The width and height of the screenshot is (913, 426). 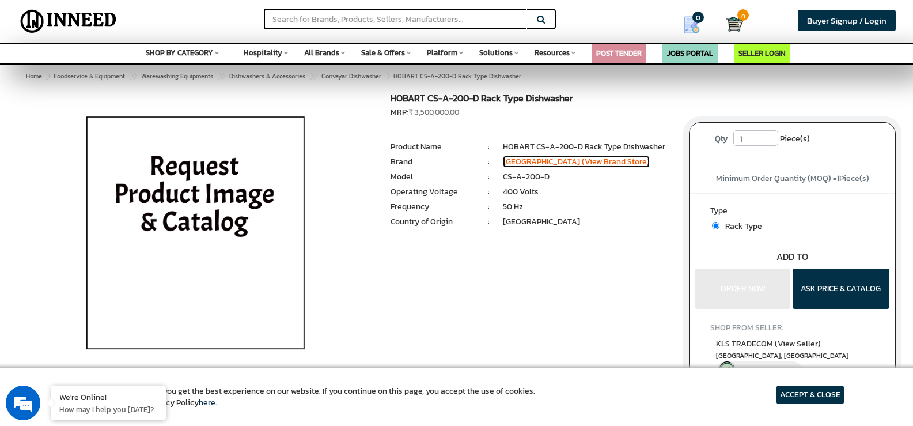 What do you see at coordinates (792, 355) in the screenshot?
I see `span: East Delhi` at bounding box center [792, 355].